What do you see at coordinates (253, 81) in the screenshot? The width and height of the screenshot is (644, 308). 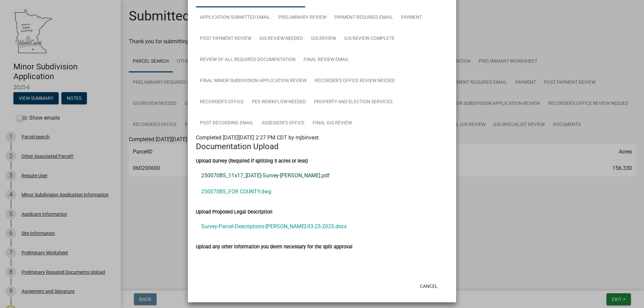 I see `a: Final Minor Subdivision Application Review` at bounding box center [253, 81].